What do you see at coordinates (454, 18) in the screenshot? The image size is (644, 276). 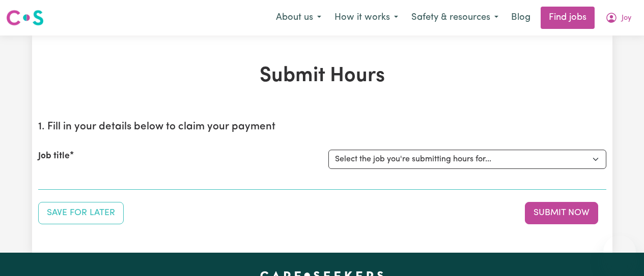 I see `button: Safety & resources` at bounding box center [454, 18].